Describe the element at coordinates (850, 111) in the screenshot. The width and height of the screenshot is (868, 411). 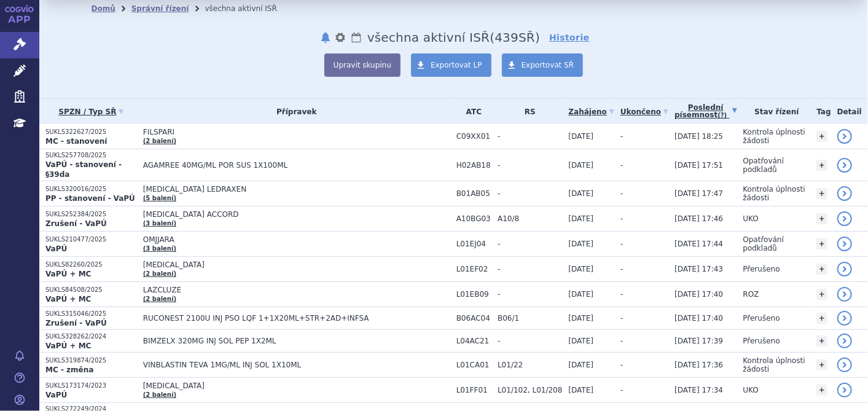
I see `th: Detail` at that location.